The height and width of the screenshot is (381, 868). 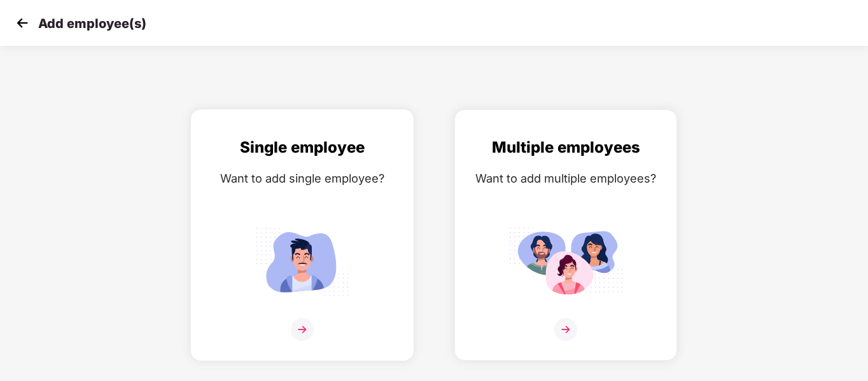 What do you see at coordinates (22, 23) in the screenshot?
I see `img: svg+xml;base64,PHN2ZyB4bWxucz0iaHR0cDovL3d3dy53My5vcmcvMjAwMC9zdmciIHdpZHRoPSIzMCIgaGVpZ2h0PSIzMC...` at bounding box center [22, 23].